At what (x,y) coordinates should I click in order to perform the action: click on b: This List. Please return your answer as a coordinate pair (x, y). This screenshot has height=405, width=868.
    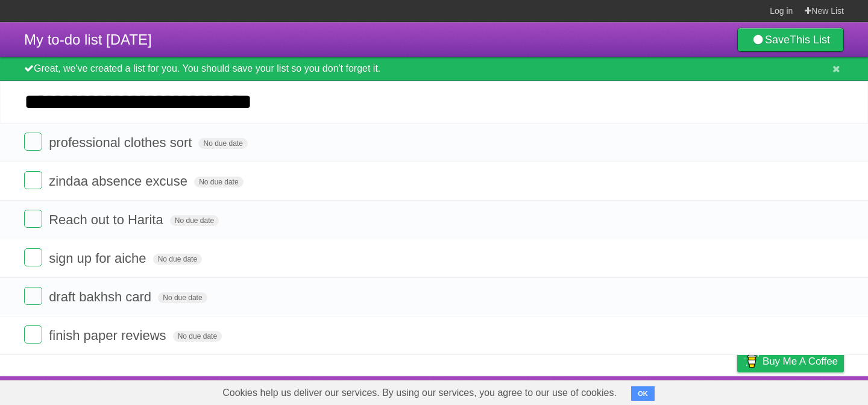
    Looking at the image, I should click on (809, 40).